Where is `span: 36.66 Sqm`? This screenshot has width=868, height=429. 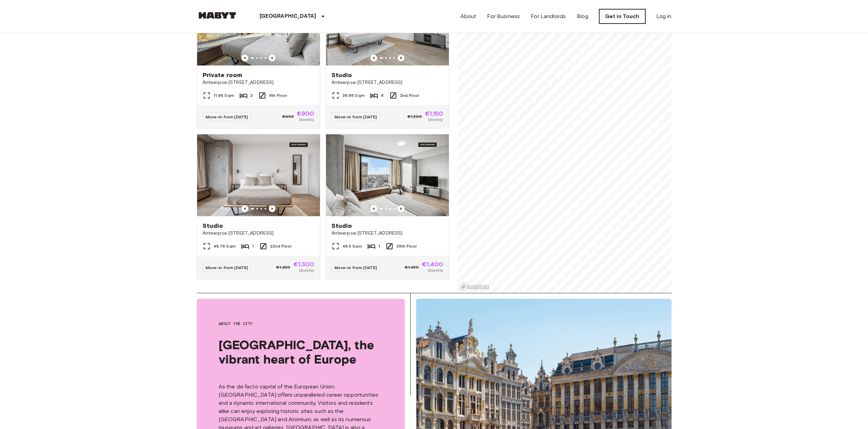 span: 36.66 Sqm is located at coordinates (354, 96).